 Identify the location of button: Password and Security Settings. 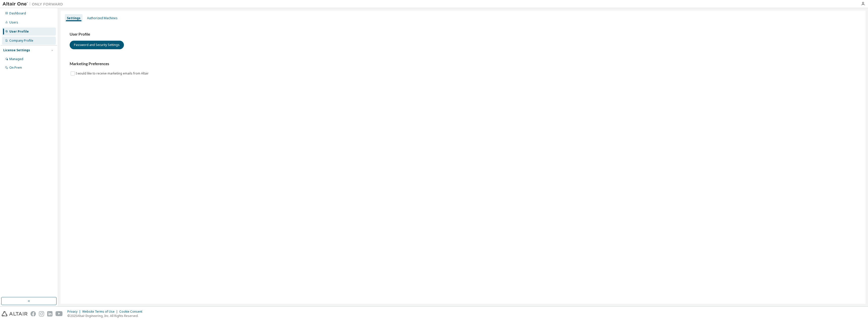
(97, 45).